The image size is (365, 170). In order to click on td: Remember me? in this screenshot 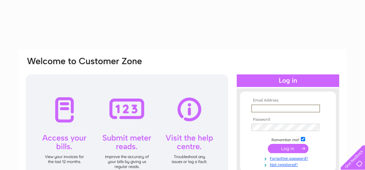, I will do `click(288, 139)`.